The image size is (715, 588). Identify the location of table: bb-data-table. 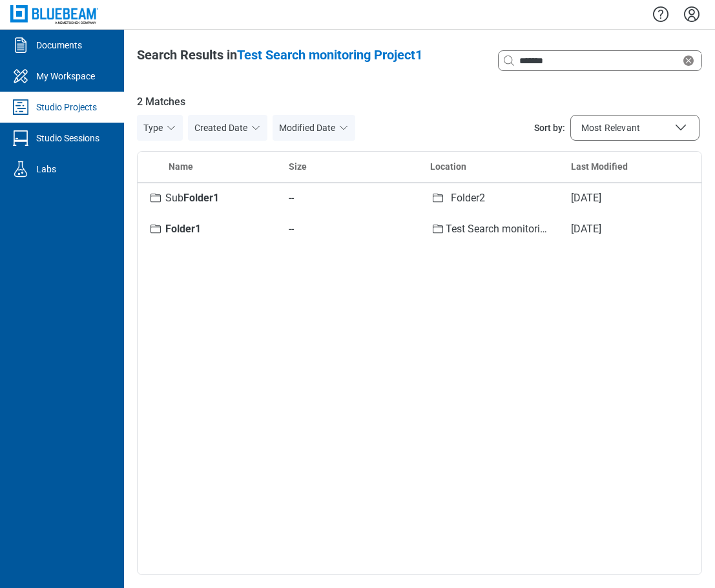
(419, 198).